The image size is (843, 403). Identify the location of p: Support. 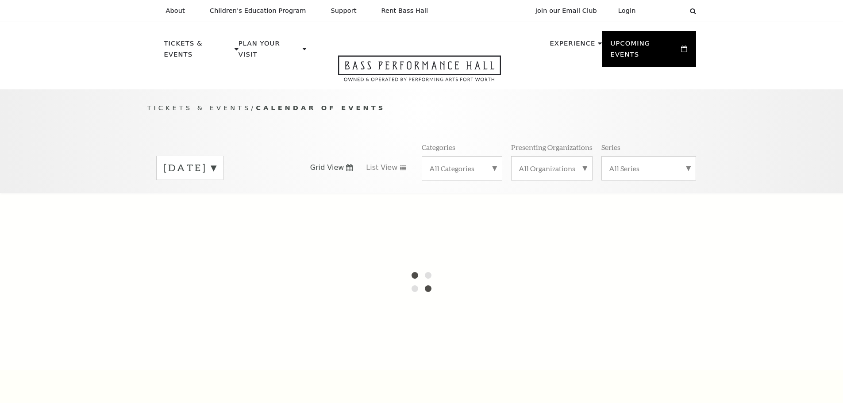
(344, 11).